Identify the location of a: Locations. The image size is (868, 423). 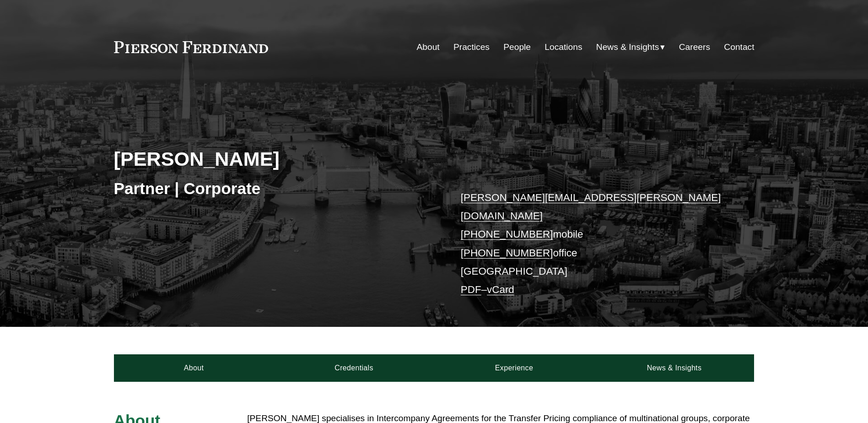
(564, 47).